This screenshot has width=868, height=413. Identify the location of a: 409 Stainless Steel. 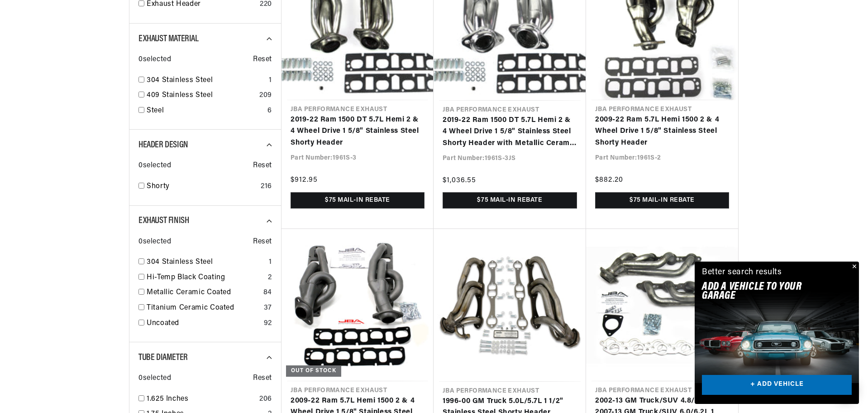
(201, 95).